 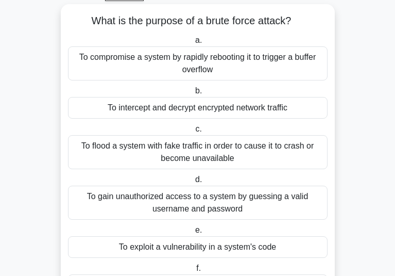 What do you see at coordinates (198, 152) in the screenshot?
I see `div: To flood a system with fake traffic in order to cause it to crash or become unavailable` at bounding box center [198, 152].